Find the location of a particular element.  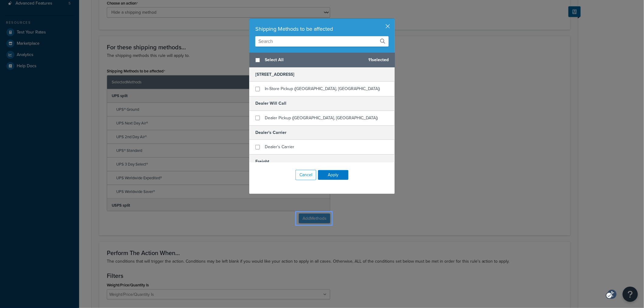

input: Select All is located at coordinates (257, 60).